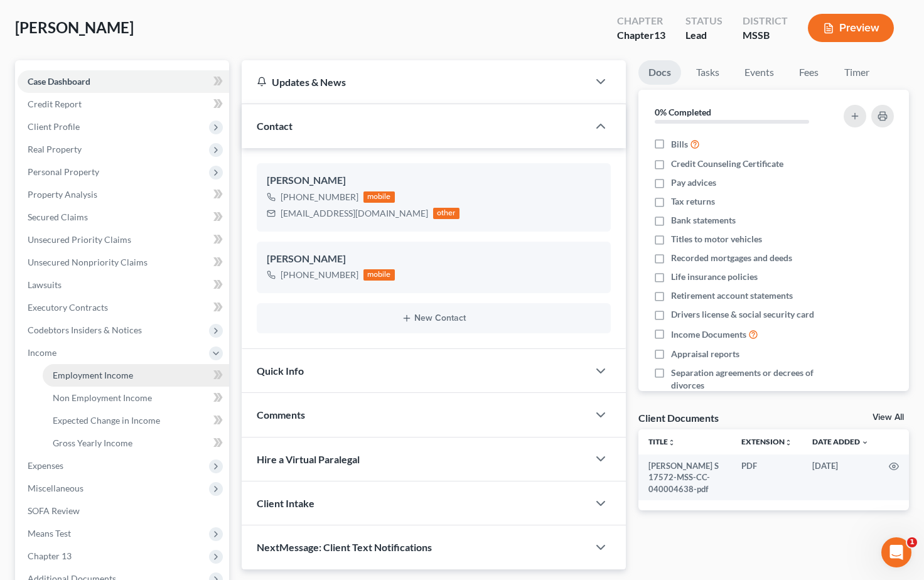  Describe the element at coordinates (123, 511) in the screenshot. I see `a: SOFA Review` at that location.